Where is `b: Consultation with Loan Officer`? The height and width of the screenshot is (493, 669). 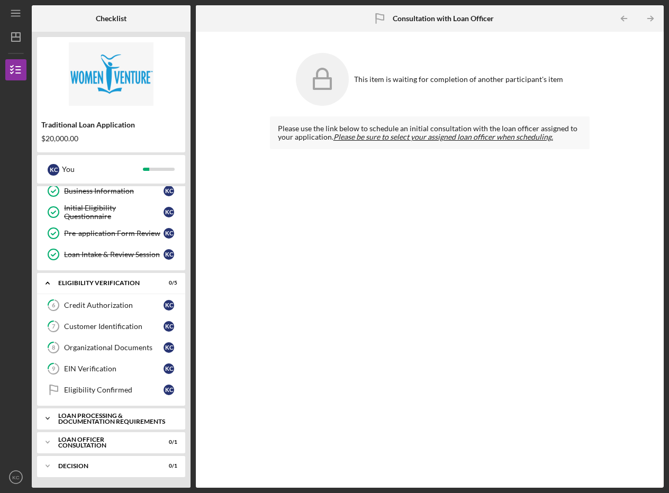
b: Consultation with Loan Officer is located at coordinates (443, 19).